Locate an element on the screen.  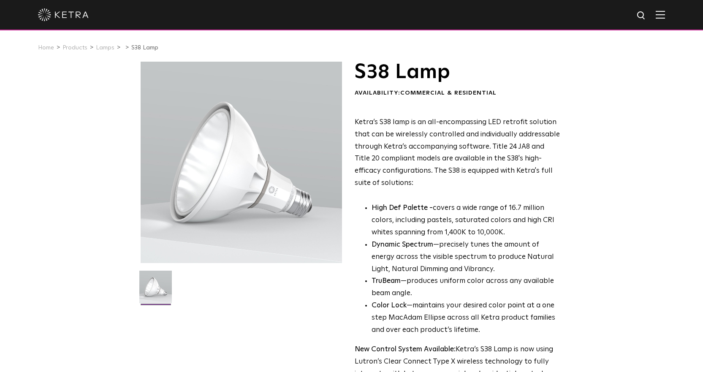
p: Ketra’s S38 lamp is an all-encompassing LED retrofit solution that can be wirelessly controlled a... is located at coordinates (457, 153).